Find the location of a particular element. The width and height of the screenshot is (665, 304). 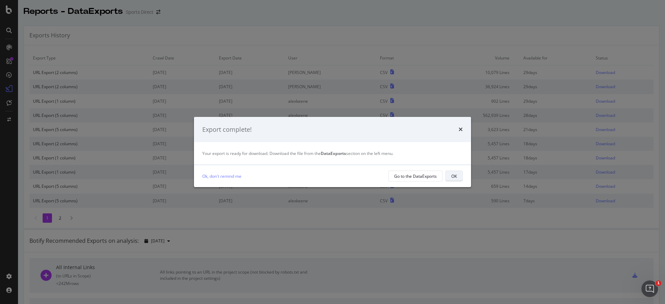

strong: DataExports is located at coordinates (333, 153).